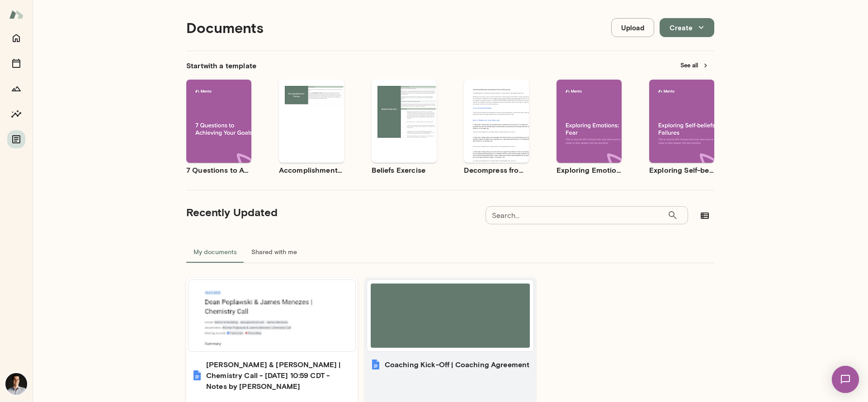 The height and width of the screenshot is (402, 868). What do you see at coordinates (16, 89) in the screenshot?
I see `button: Growth Plan` at bounding box center [16, 89].